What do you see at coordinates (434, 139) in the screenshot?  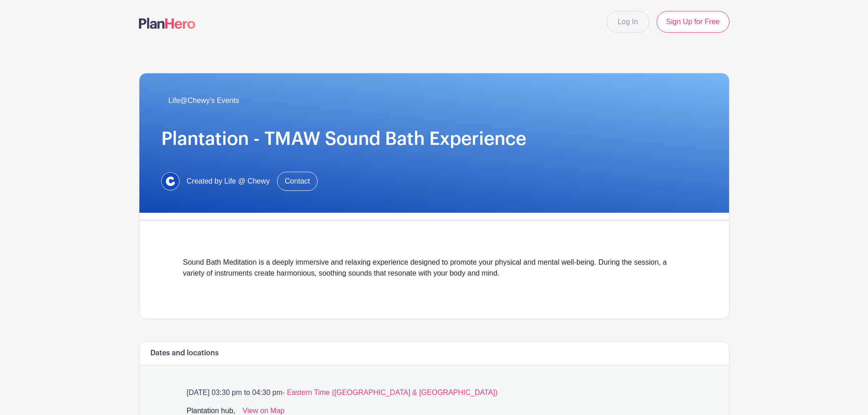 I see `h1: Plantation - TMAW Sound Bath Experience` at bounding box center [434, 139].